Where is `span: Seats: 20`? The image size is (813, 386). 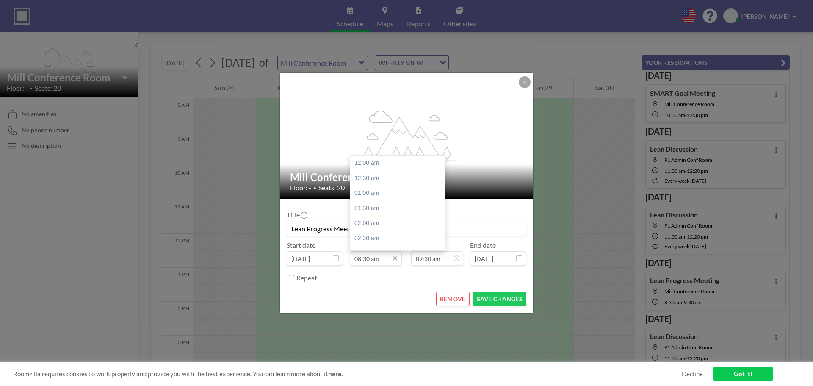 span: Seats: 20 is located at coordinates (331, 188).